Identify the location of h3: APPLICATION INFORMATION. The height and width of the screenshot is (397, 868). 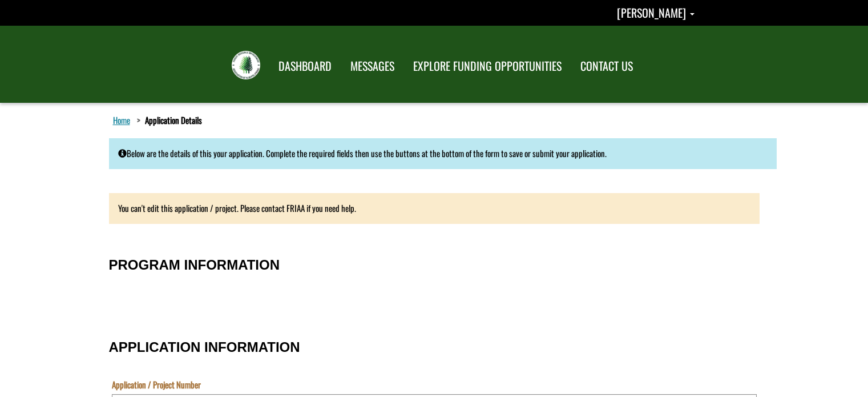
(434, 347).